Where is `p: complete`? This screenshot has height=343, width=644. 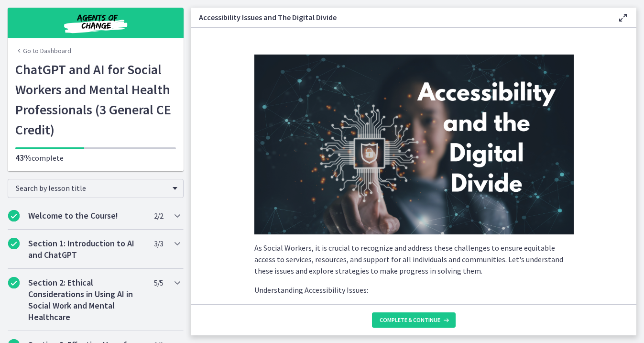
p: complete is located at coordinates (96, 158).